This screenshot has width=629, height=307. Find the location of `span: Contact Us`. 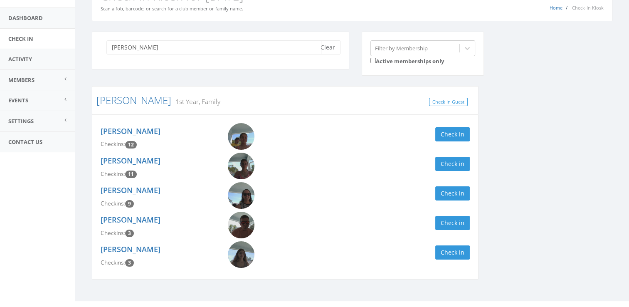

span: Contact Us is located at coordinates (25, 142).